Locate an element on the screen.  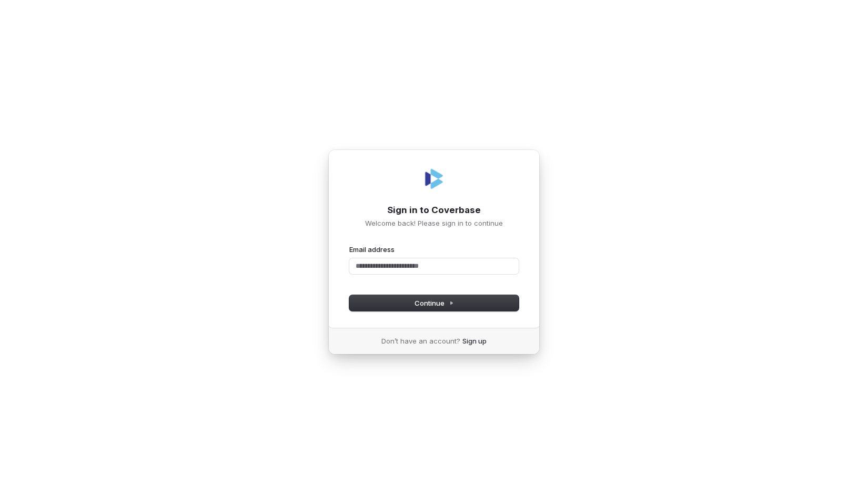
span: Continue is located at coordinates (434, 304).